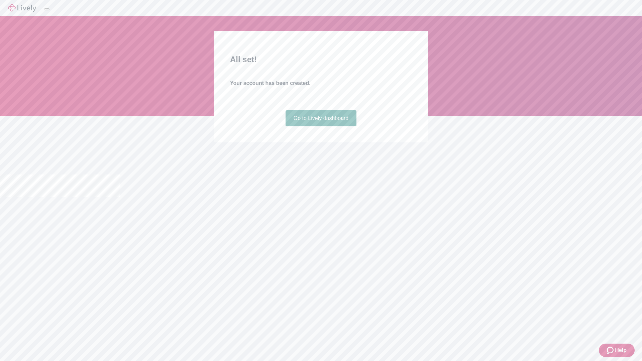 The width and height of the screenshot is (642, 361). Describe the element at coordinates (321, 118) in the screenshot. I see `a: Go to Lively dashboard` at that location.